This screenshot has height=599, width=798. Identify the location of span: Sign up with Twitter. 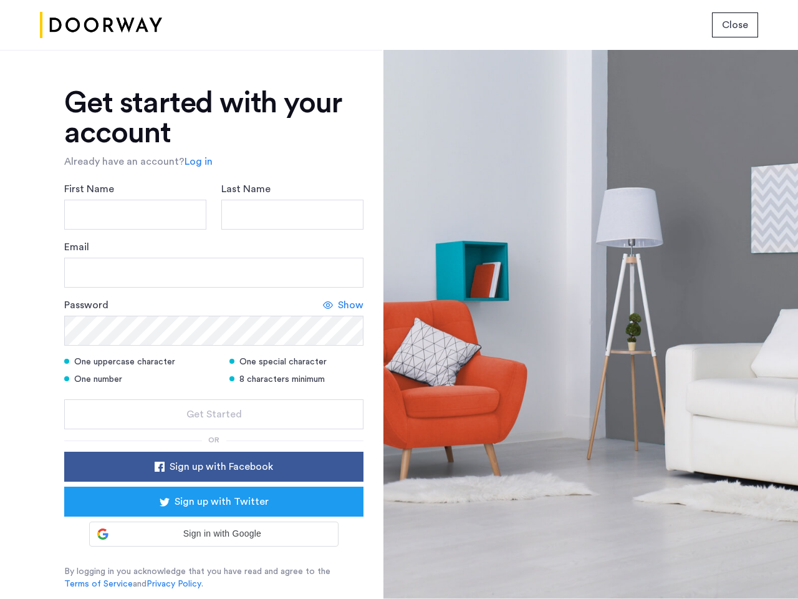
(221, 501).